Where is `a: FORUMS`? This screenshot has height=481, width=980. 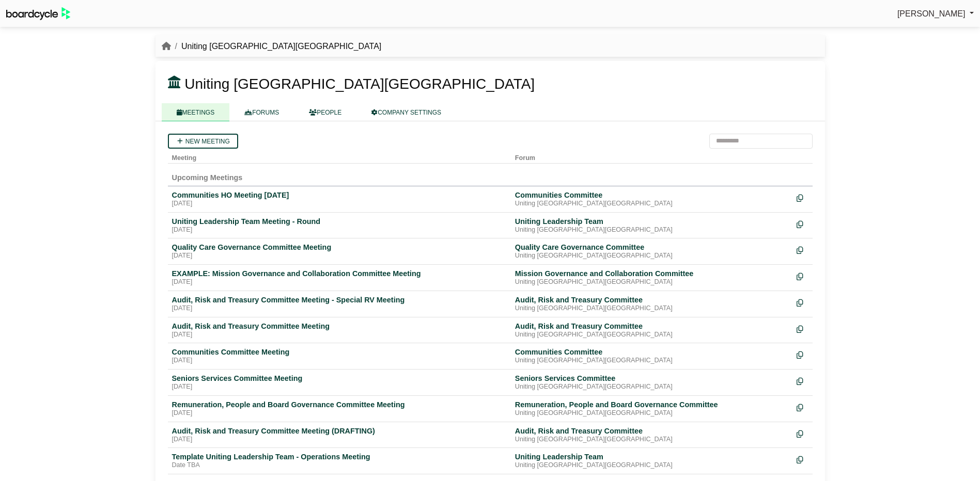 a: FORUMS is located at coordinates (261, 112).